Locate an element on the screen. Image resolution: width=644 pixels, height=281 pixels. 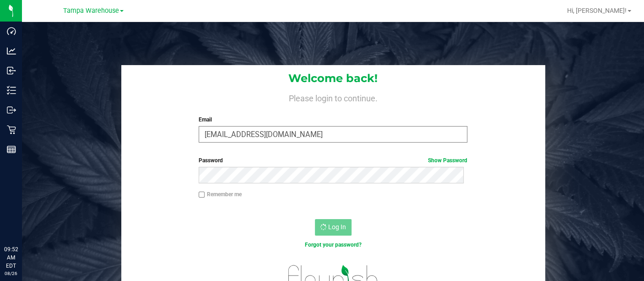
h4: Please login to continue. is located at coordinates (333, 97).